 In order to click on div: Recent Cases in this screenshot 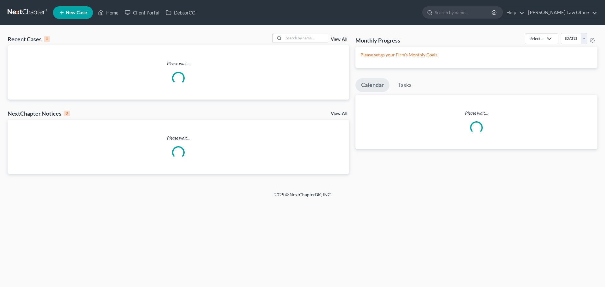, I will do `click(29, 39)`.